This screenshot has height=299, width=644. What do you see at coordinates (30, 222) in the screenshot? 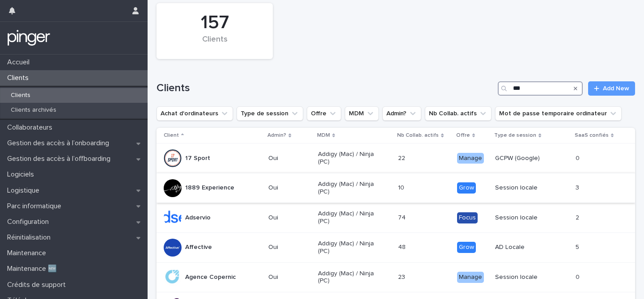
I see `p: Configuration` at bounding box center [30, 222].